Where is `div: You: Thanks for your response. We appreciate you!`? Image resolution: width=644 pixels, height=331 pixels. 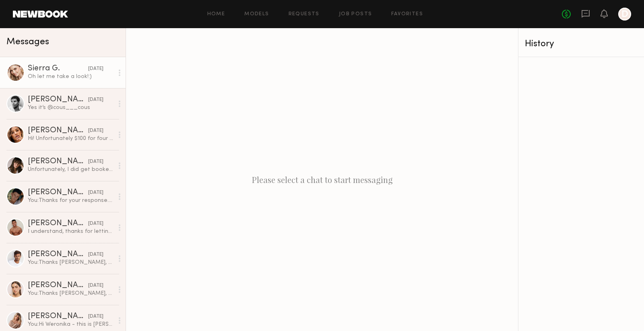 div: You: Thanks for your response. We appreciate you! is located at coordinates (70, 200).